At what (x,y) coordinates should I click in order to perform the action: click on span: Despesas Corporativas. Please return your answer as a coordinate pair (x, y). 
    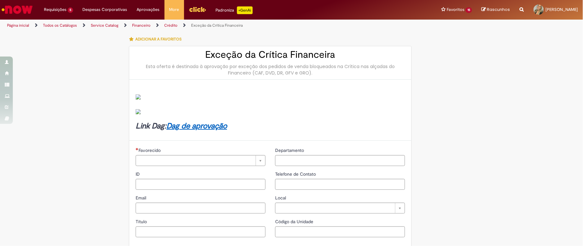
    Looking at the image, I should click on (105, 10).